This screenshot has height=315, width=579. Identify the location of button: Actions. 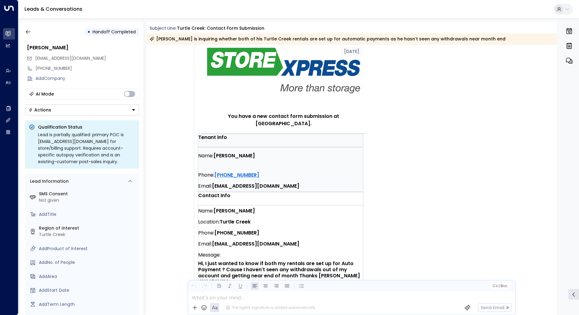
(82, 110).